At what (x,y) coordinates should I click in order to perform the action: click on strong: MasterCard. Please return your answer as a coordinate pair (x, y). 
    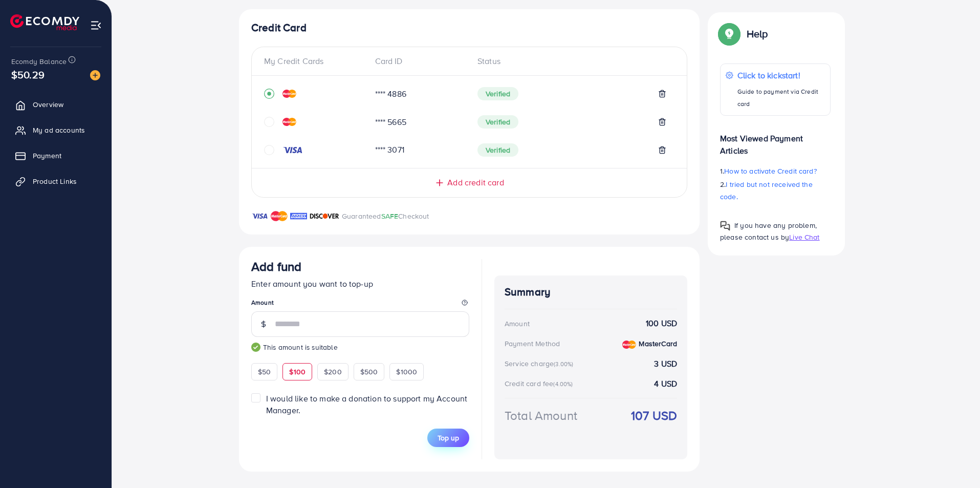
    Looking at the image, I should click on (658, 343).